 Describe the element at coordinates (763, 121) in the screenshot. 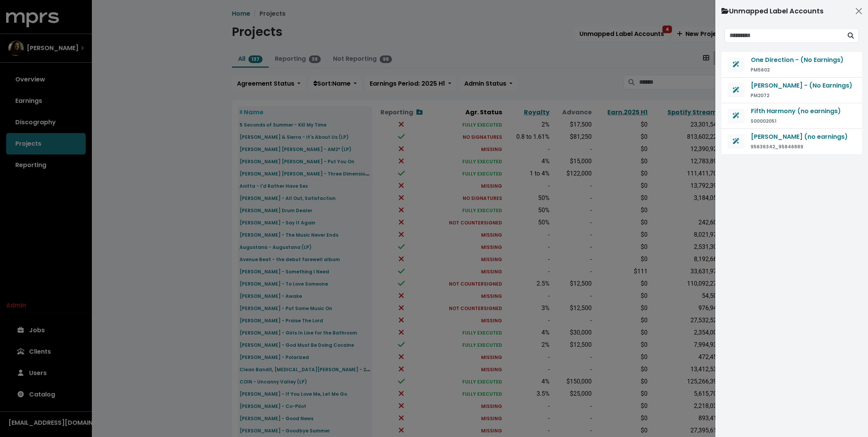

I see `small: S00002051` at that location.